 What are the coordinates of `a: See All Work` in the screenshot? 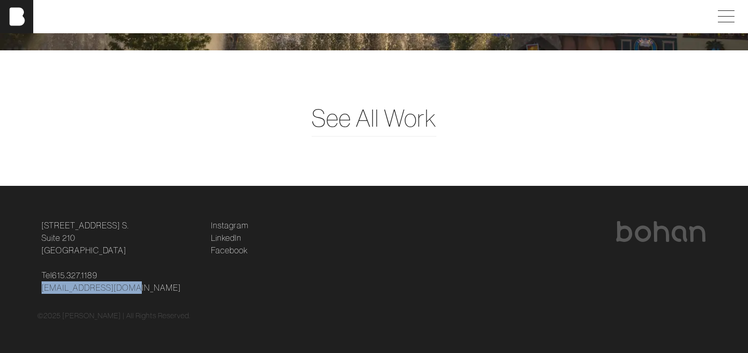 It's located at (374, 118).